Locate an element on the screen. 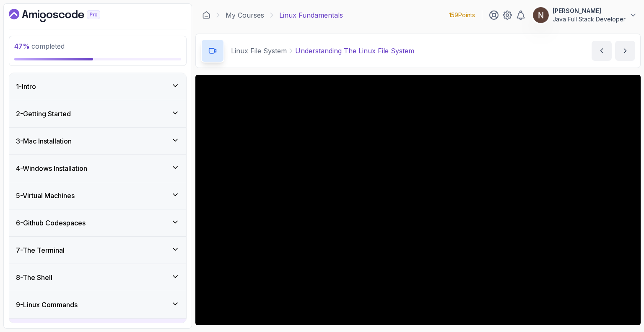  button: 7-The Terminal is located at coordinates (98, 250).